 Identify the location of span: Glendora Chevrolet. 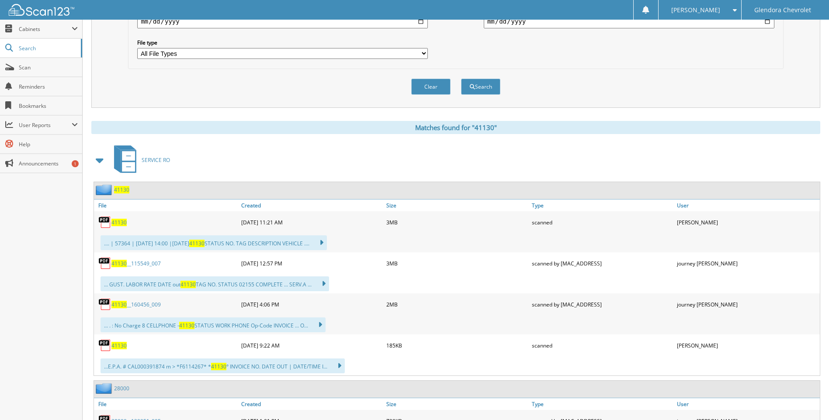
(782, 10).